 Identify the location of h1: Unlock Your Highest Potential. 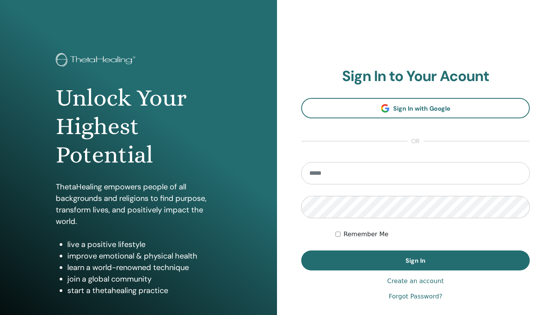
(138, 126).